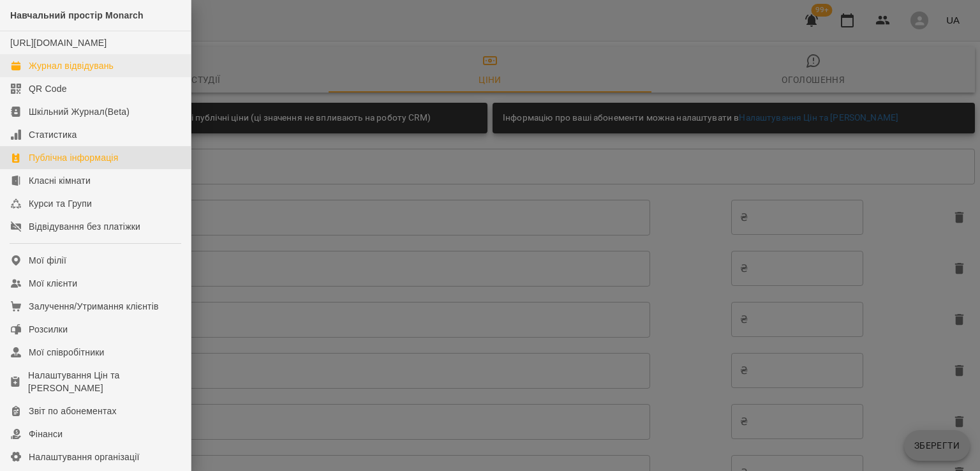 The image size is (980, 471). What do you see at coordinates (73, 411) in the screenshot?
I see `div: Звіт по абонементах` at bounding box center [73, 411].